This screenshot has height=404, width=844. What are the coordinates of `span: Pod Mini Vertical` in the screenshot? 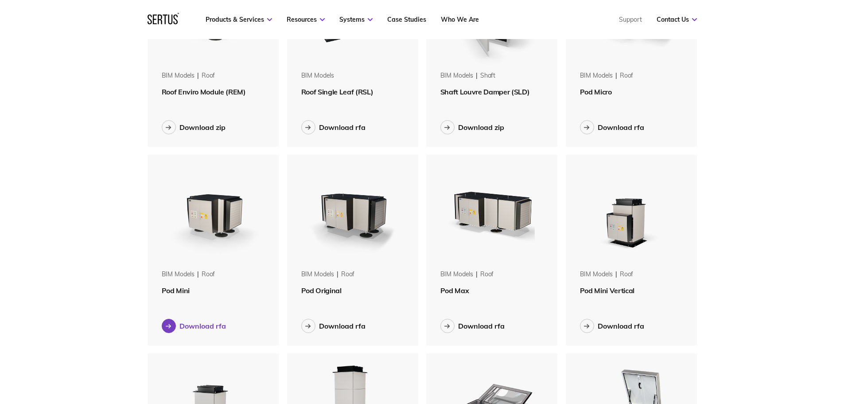 It's located at (608, 290).